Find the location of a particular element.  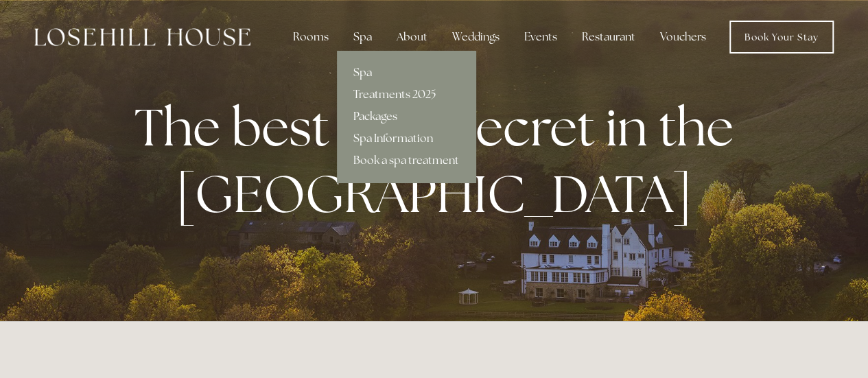

div: Weddings is located at coordinates (476, 37).